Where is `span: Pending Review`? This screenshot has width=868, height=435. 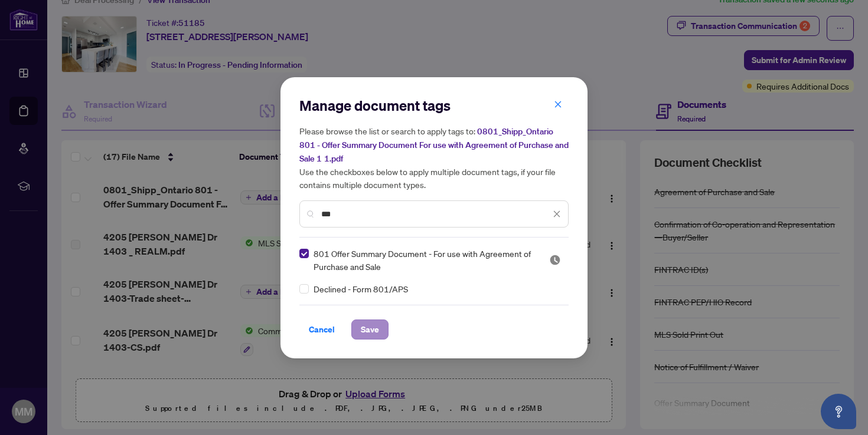 span: Pending Review is located at coordinates (555, 260).